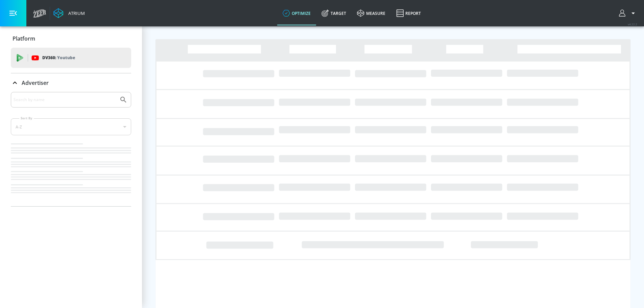 This screenshot has height=308, width=644. What do you see at coordinates (69, 13) in the screenshot?
I see `a: Atrium` at bounding box center [69, 13].